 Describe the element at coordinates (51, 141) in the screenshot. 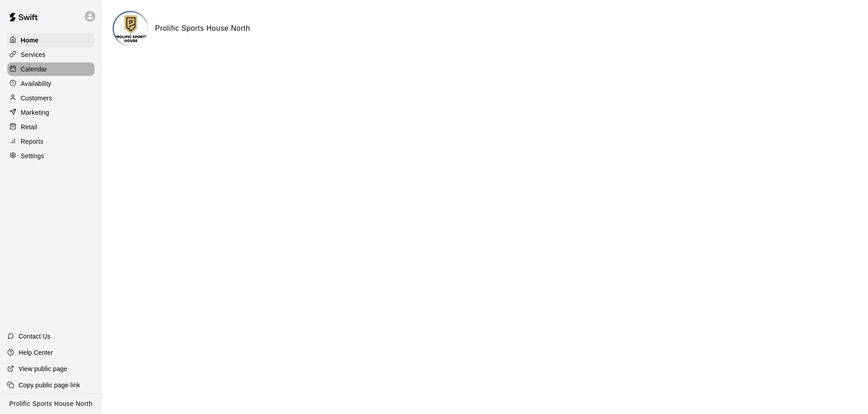

I see `a: Reports` at that location.